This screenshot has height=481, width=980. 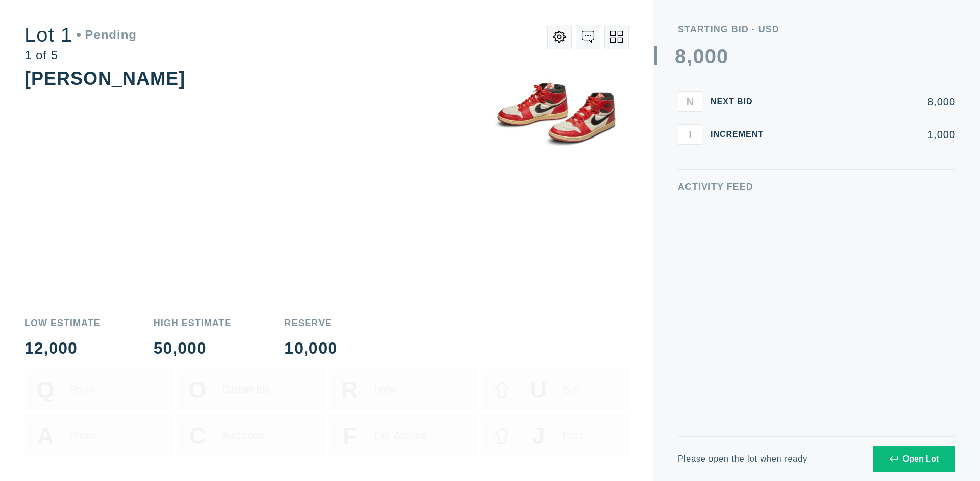 What do you see at coordinates (743, 459) in the screenshot?
I see `div: Please open the lot when ready` at bounding box center [743, 459].